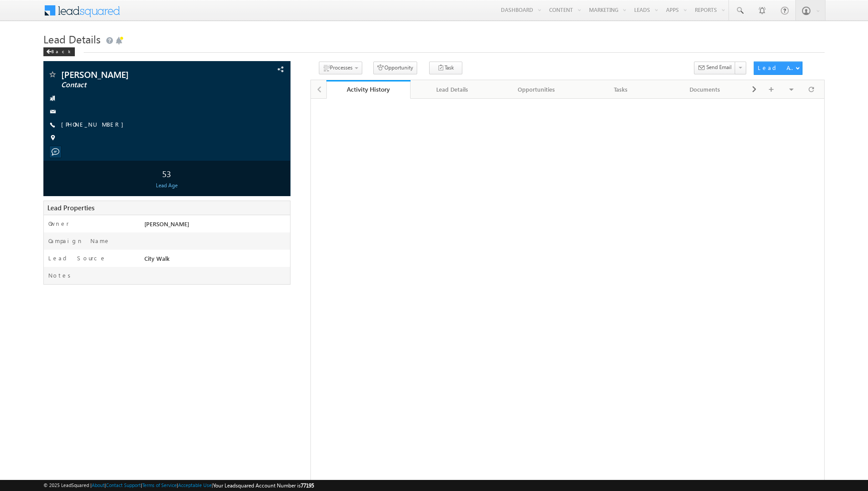  Describe the element at coordinates (536, 89) in the screenshot. I see `div: Opportunities` at that location.